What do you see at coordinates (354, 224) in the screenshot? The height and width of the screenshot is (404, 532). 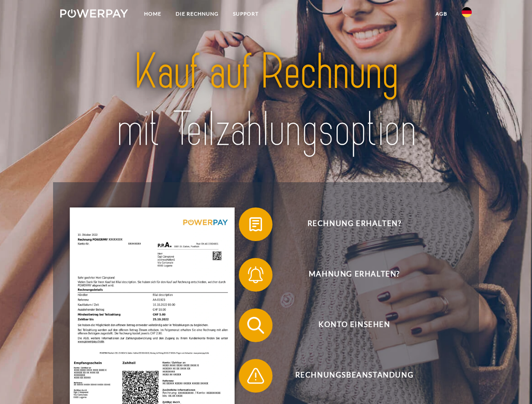 I see `span: Rechnung erhalten?` at bounding box center [354, 224].